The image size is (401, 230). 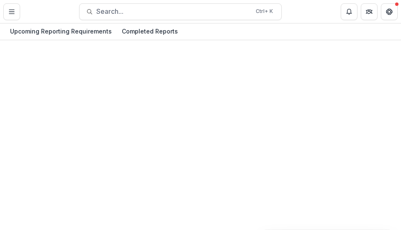 I want to click on button: Get Help, so click(x=389, y=12).